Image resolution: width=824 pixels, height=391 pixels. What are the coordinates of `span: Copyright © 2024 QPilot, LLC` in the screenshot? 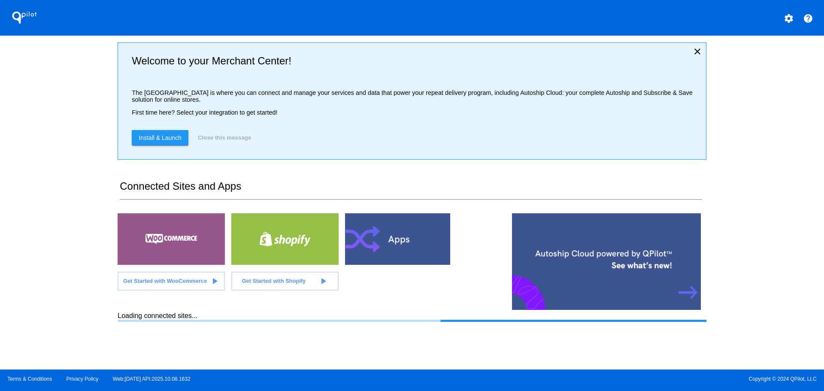 It's located at (618, 379).